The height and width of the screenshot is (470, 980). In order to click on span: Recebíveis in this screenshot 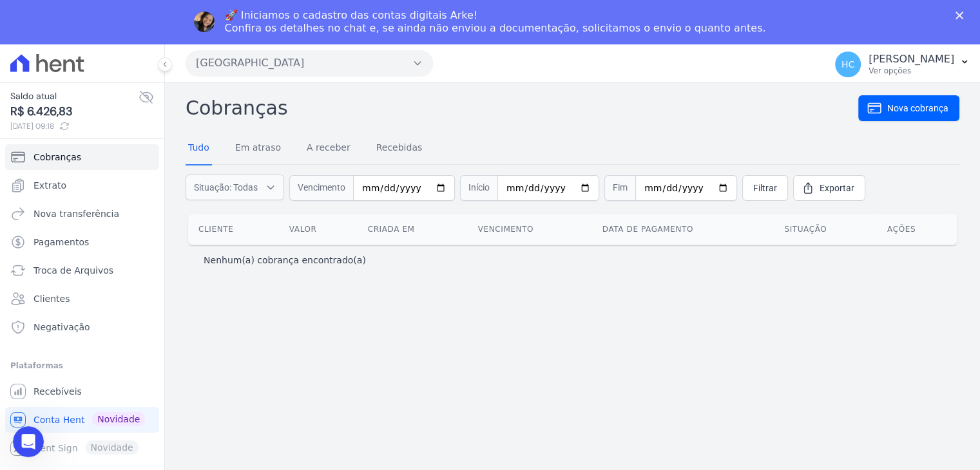, I will do `click(57, 392)`.